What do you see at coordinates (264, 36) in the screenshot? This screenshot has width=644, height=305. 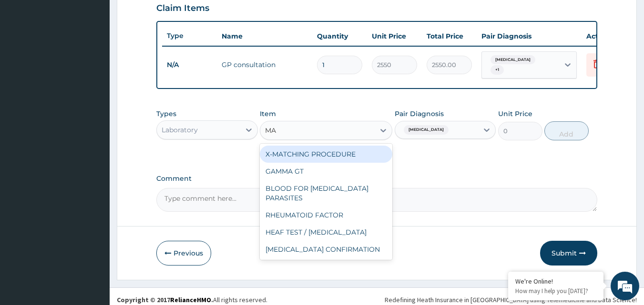 I see `th: Name` at bounding box center [264, 36].